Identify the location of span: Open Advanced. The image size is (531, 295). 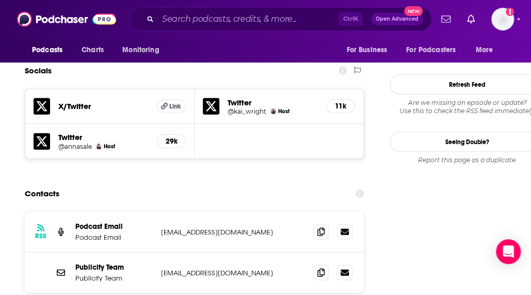
(397, 19).